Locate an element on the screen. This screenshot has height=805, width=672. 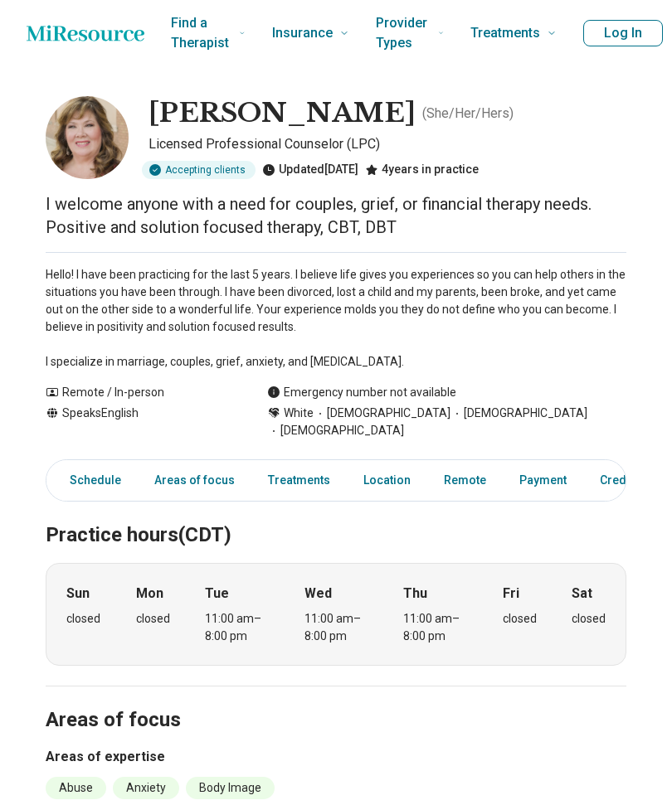
div: Speaks English is located at coordinates (140, 422).